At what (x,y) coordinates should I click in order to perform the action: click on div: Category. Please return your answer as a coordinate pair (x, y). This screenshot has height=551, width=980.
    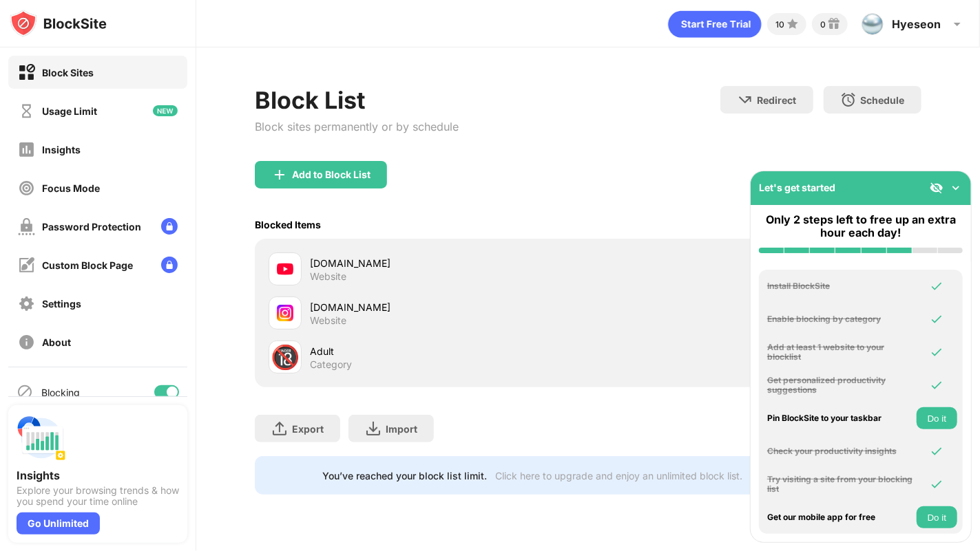
    Looking at the image, I should click on (330, 364).